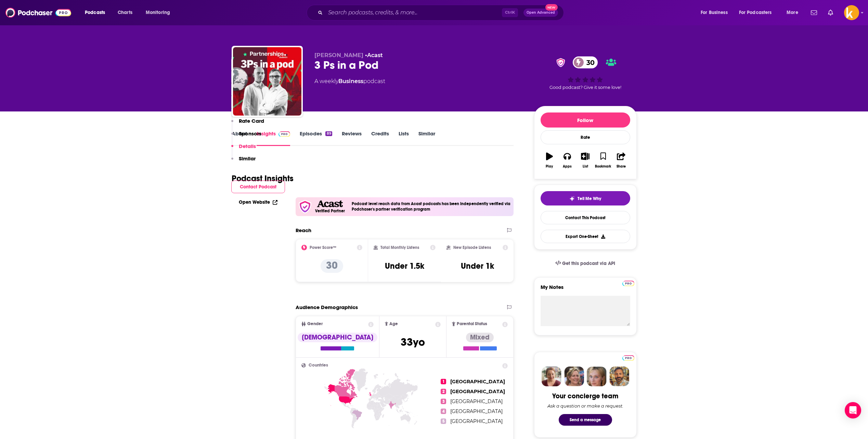 Image resolution: width=868 pixels, height=439 pixels. I want to click on div: Share, so click(621, 167).